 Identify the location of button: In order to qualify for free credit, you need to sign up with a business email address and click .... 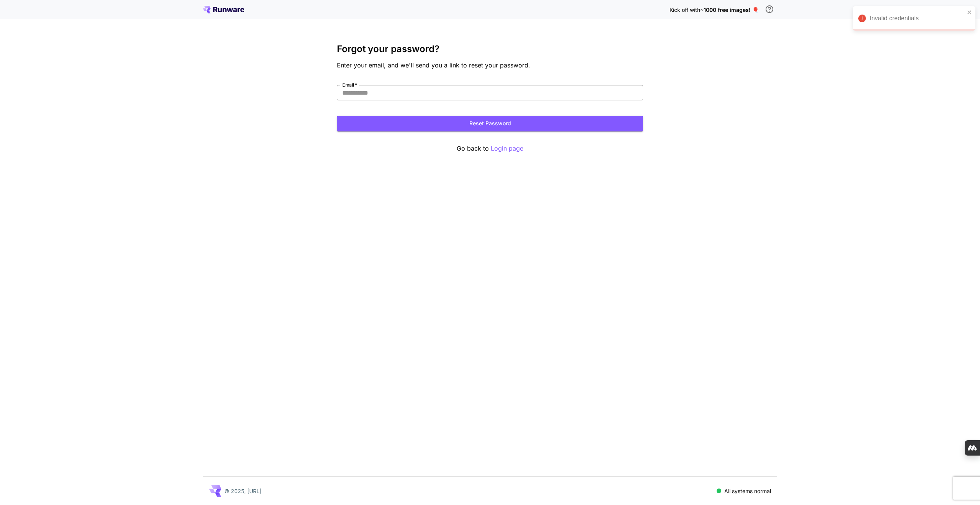
(770, 9).